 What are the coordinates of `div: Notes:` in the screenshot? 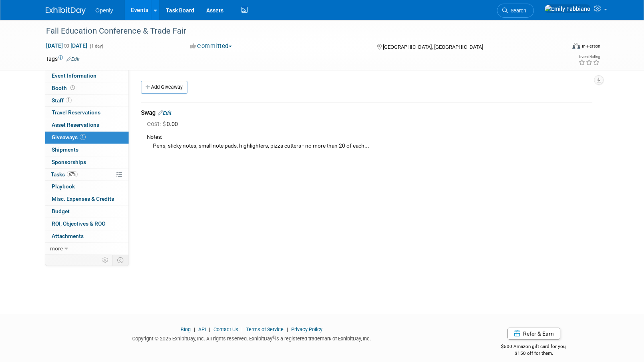 It's located at (370, 137).